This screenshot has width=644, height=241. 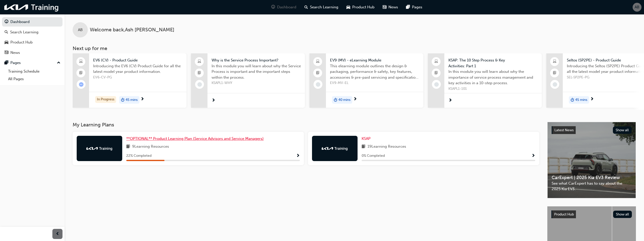 I want to click on span: Search Learning, so click(x=324, y=7).